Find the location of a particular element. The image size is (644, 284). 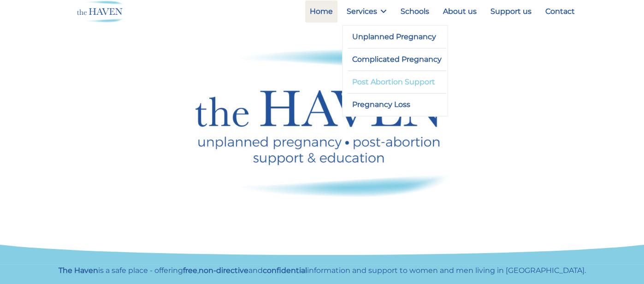

a: Home is located at coordinates (321, 12).